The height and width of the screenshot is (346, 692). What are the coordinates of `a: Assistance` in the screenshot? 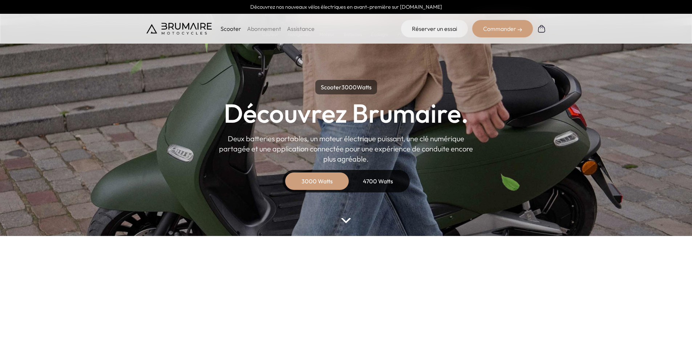 It's located at (301, 29).